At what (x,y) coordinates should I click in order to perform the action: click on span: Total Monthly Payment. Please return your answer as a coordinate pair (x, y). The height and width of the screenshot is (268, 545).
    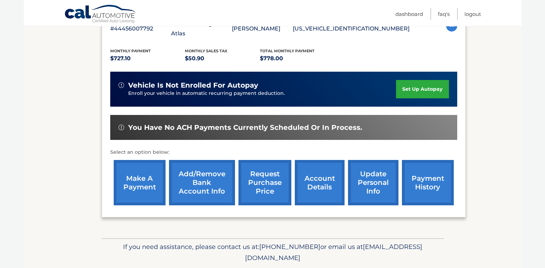
    Looking at the image, I should click on (287, 51).